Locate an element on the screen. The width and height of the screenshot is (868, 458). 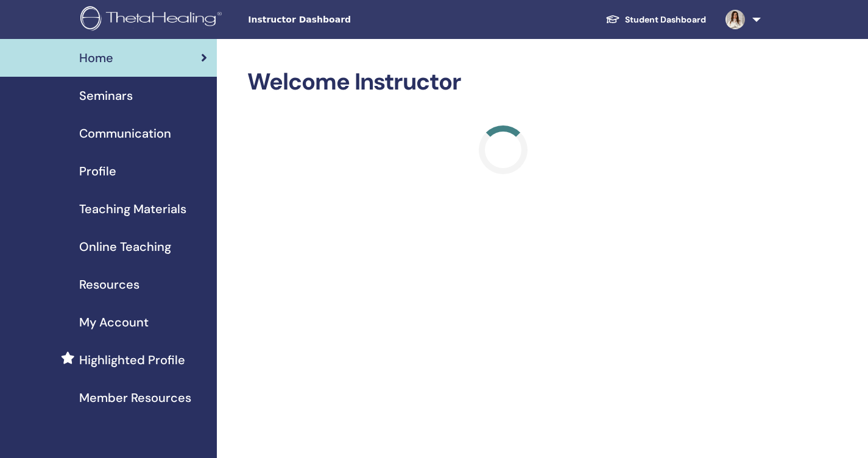
span: Communication is located at coordinates (125, 133).